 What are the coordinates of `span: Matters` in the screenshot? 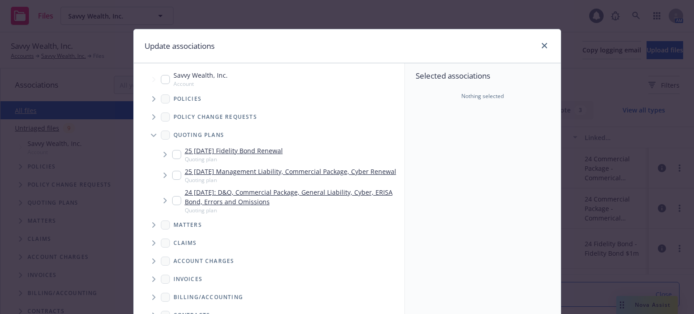 It's located at (187, 225).